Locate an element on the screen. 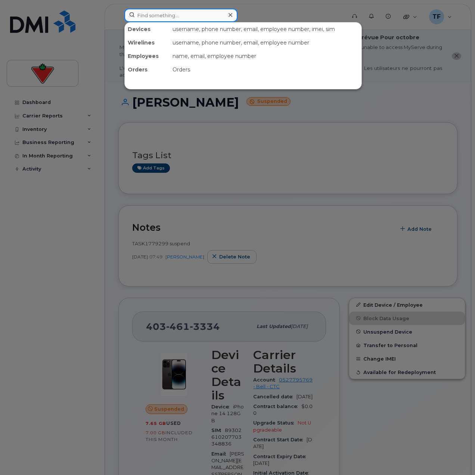 Image resolution: width=475 pixels, height=475 pixels. div: username, phone number, email, employee number, imei, sim is located at coordinates (266, 29).